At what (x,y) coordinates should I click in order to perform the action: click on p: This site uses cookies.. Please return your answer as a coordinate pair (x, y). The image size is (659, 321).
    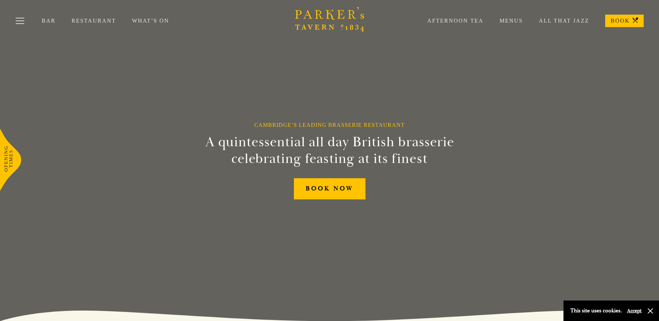
    Looking at the image, I should click on (596, 311).